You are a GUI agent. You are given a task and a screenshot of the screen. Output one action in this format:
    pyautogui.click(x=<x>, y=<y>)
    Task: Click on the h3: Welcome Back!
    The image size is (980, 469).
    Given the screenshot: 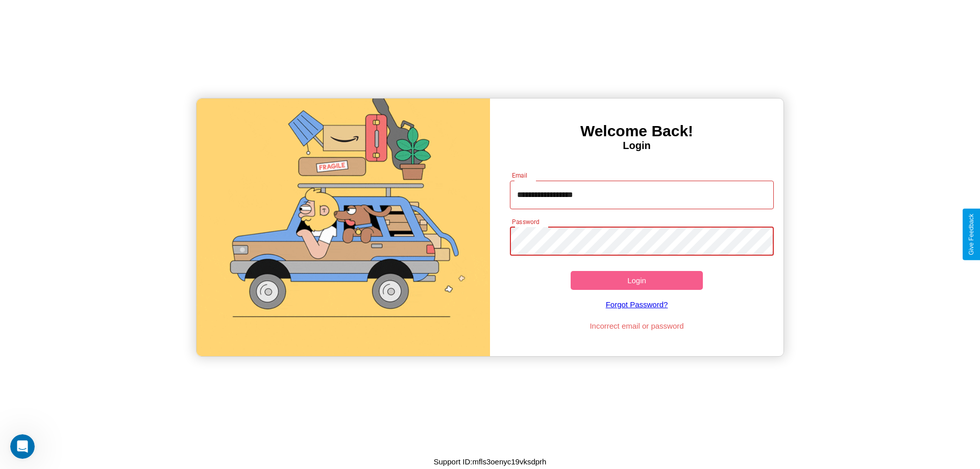 What is the action you would take?
    pyautogui.click(x=636, y=131)
    